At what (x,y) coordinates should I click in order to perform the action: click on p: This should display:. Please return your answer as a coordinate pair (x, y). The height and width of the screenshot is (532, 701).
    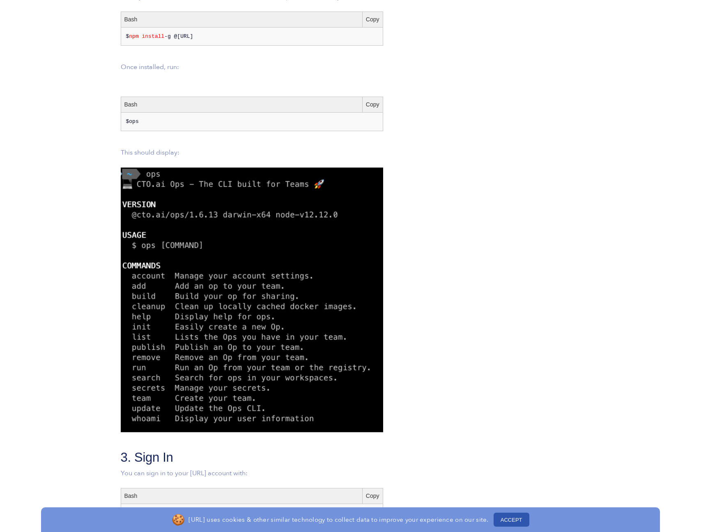
    Looking at the image, I should click on (318, 152).